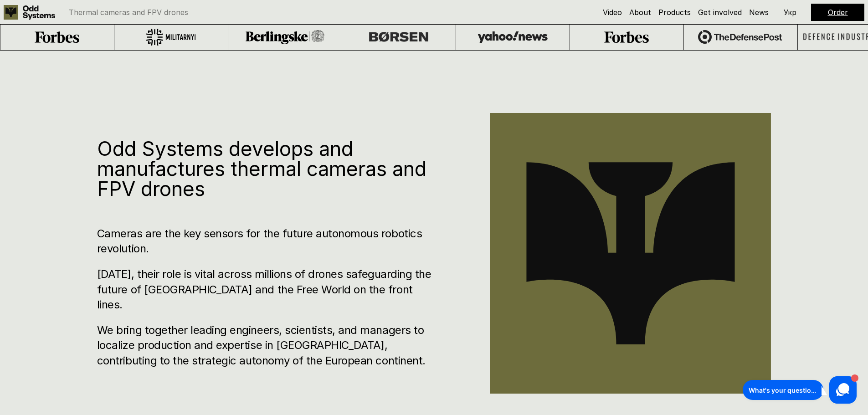  I want to click on a: Video, so click(612, 12).